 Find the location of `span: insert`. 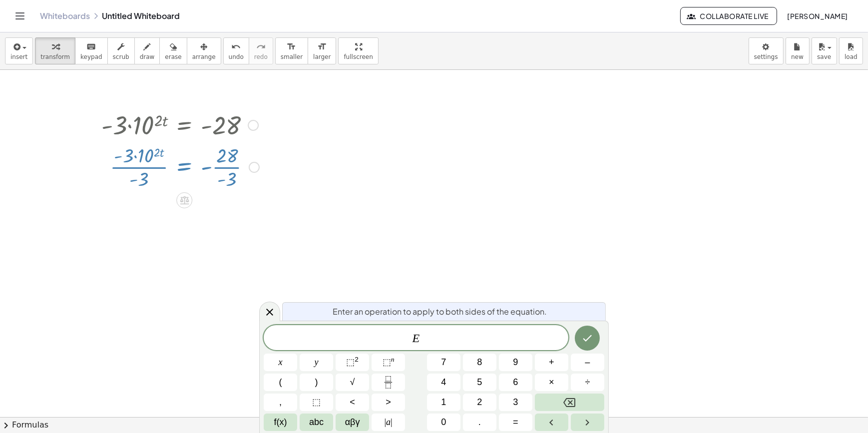

span: insert is located at coordinates (19, 57).